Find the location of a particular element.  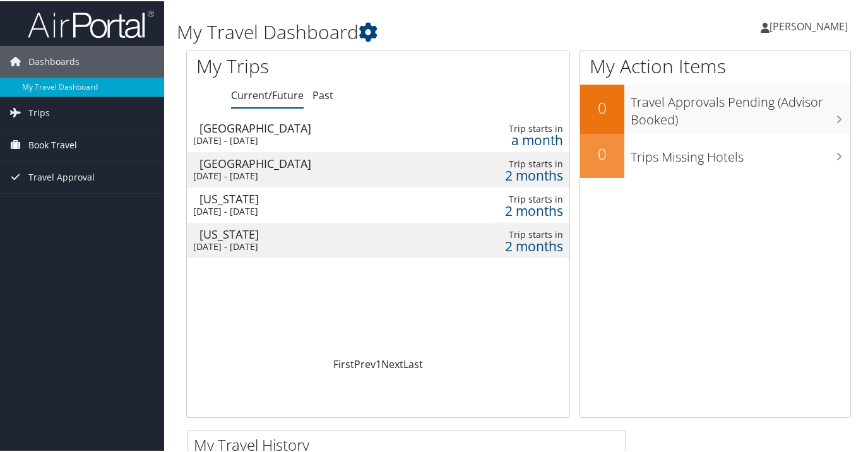

img: airportal-logo.png is located at coordinates (91, 23).